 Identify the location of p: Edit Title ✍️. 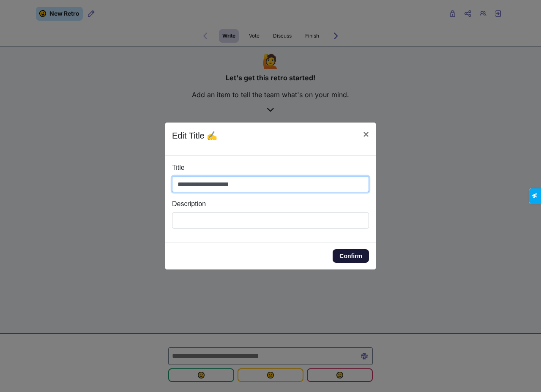
(195, 136).